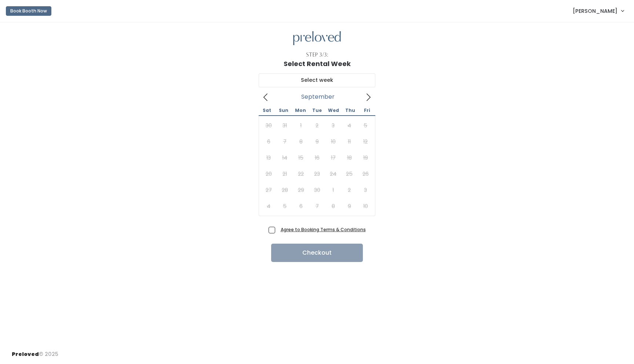  What do you see at coordinates (323, 229) in the screenshot?
I see `a: Agree to Booking Terms & Conditions` at bounding box center [323, 229].